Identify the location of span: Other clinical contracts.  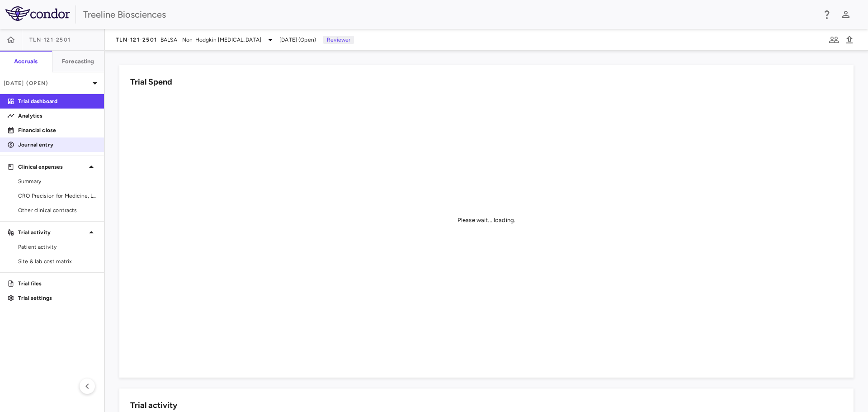
(57, 210).